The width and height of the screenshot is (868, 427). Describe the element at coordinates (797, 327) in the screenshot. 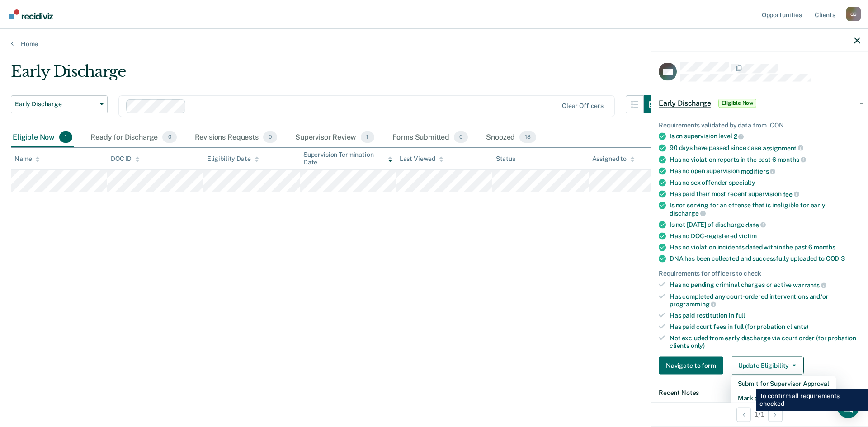

I see `span: clients)` at that location.